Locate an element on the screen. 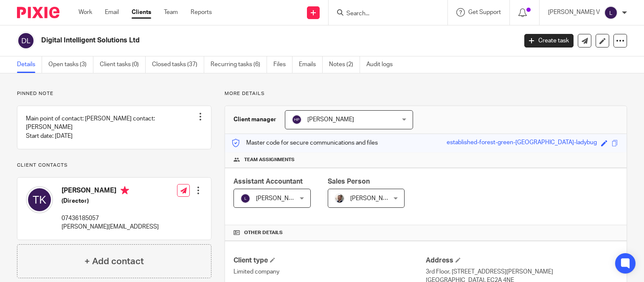 This screenshot has height=282, width=644. a: Work is located at coordinates (85, 12).